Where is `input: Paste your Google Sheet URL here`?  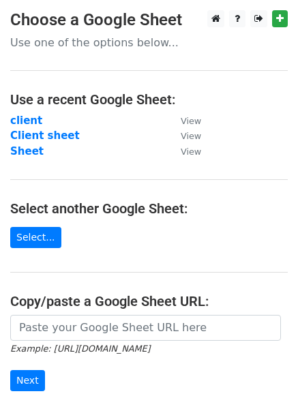
input: Paste your Google Sheet URL here is located at coordinates (145, 328).